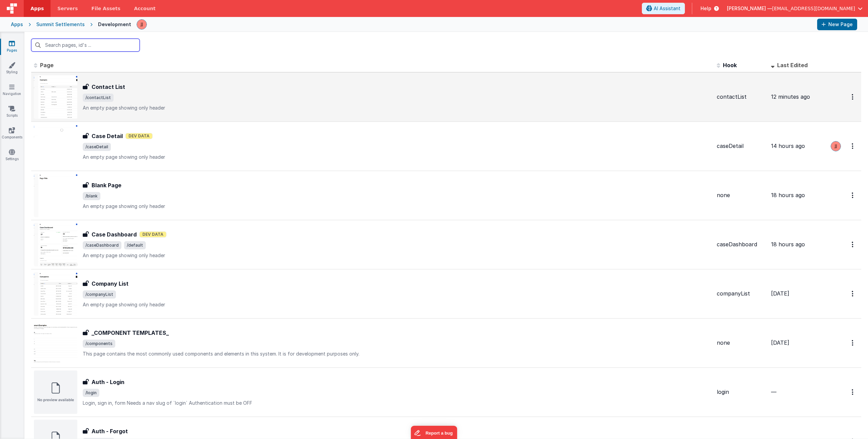  What do you see at coordinates (108, 87) in the screenshot?
I see `h3: Contact List` at bounding box center [108, 87].